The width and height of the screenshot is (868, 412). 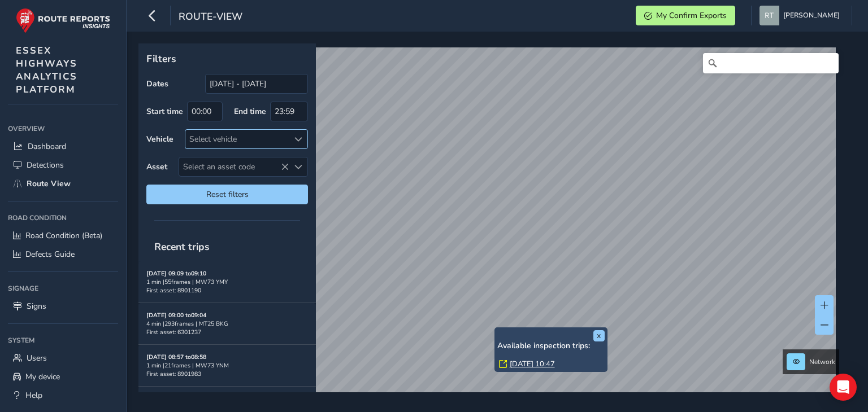 What do you see at coordinates (686, 15) in the screenshot?
I see `button: My Confirm Exports` at bounding box center [686, 15].